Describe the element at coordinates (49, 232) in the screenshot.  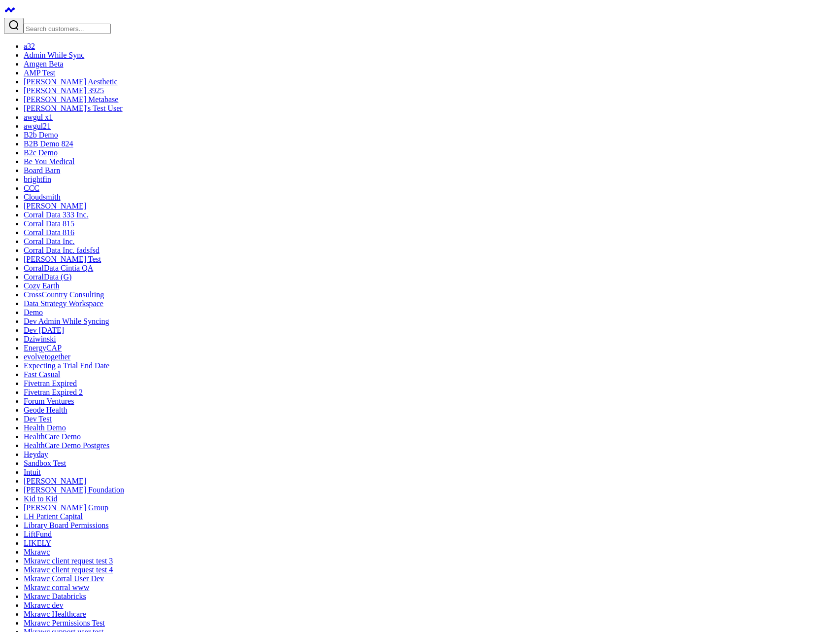
I see `a: Corral Data 816` at that location.